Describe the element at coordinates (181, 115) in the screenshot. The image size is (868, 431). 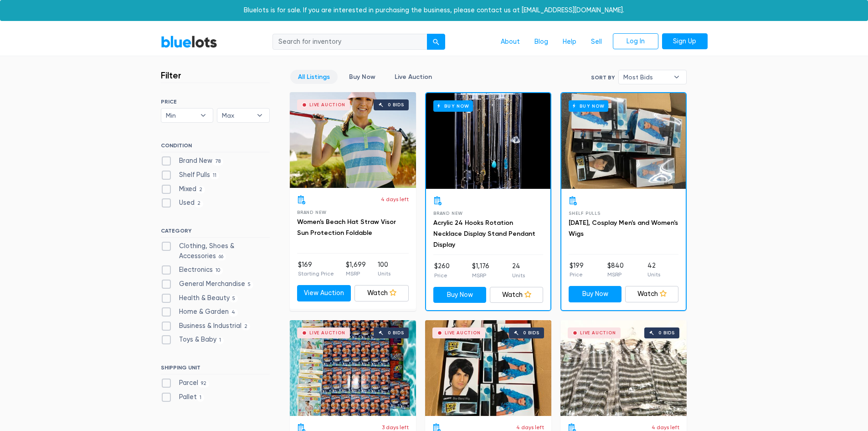
I see `span: Min` at that location.